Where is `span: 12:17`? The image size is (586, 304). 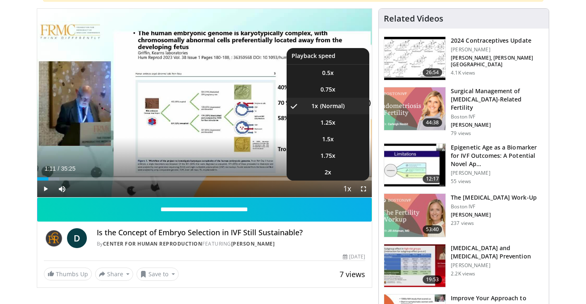 span: 12:17 is located at coordinates (433, 179).